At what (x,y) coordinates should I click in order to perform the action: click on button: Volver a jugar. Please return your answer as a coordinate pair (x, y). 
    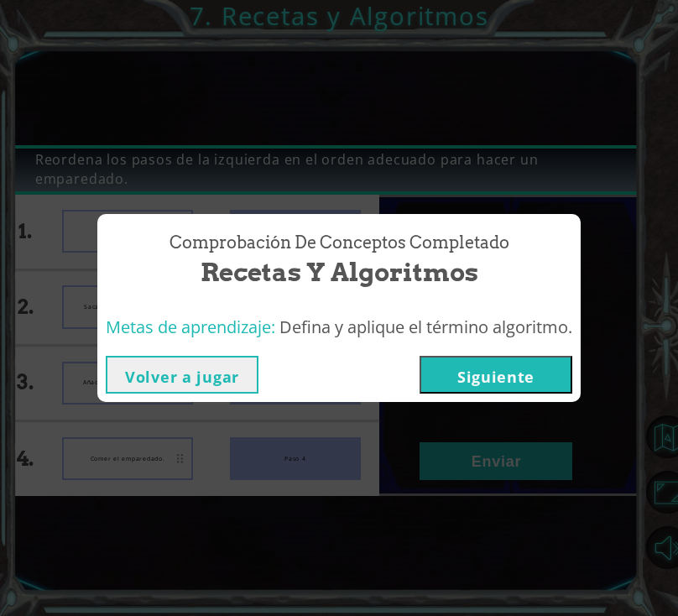
    Looking at the image, I should click on (182, 374).